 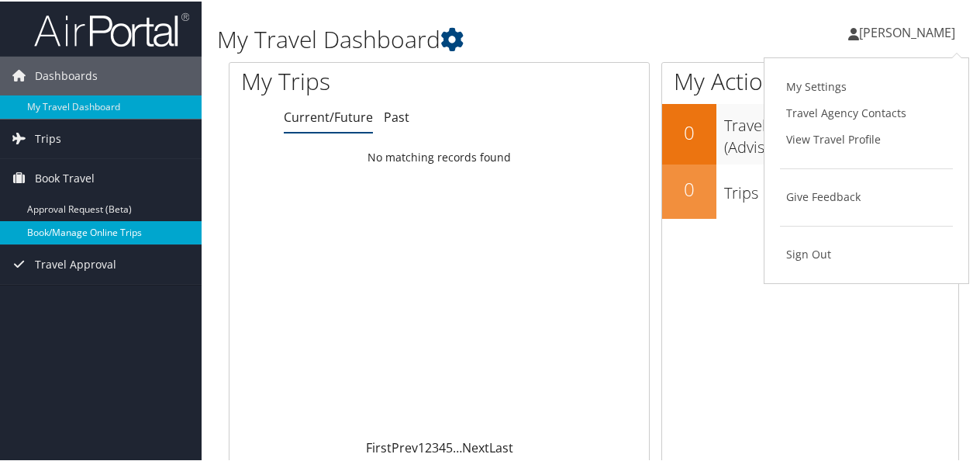 I want to click on a: 2, so click(x=428, y=446).